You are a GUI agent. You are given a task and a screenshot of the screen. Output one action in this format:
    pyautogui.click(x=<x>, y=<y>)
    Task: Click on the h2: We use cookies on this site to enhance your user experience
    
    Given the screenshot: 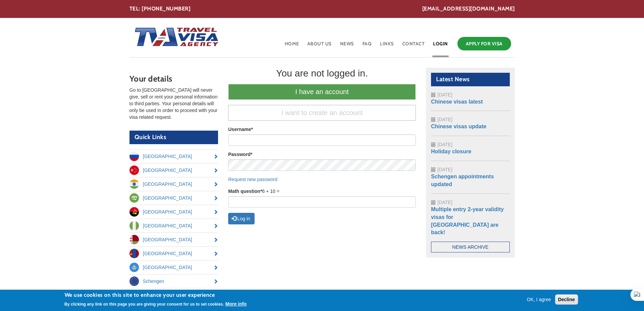 What is the action you would take?
    pyautogui.click(x=155, y=295)
    